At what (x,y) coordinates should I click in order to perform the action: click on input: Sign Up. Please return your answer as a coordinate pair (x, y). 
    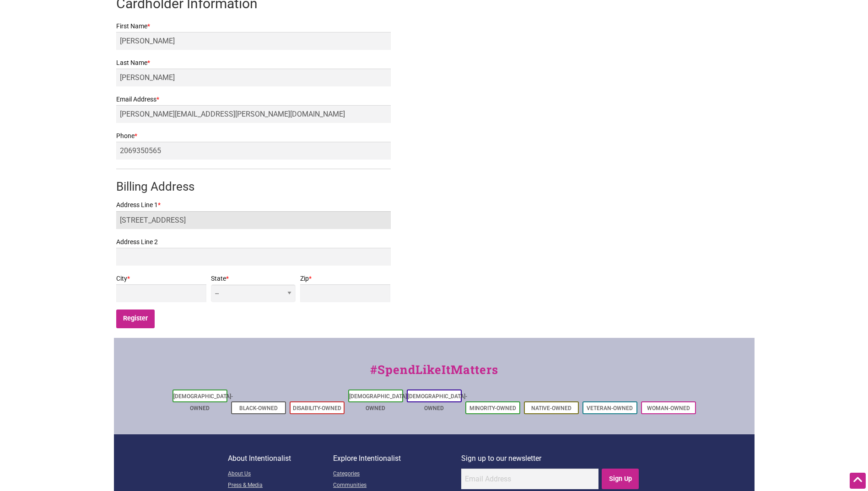
    Looking at the image, I should click on (620, 478).